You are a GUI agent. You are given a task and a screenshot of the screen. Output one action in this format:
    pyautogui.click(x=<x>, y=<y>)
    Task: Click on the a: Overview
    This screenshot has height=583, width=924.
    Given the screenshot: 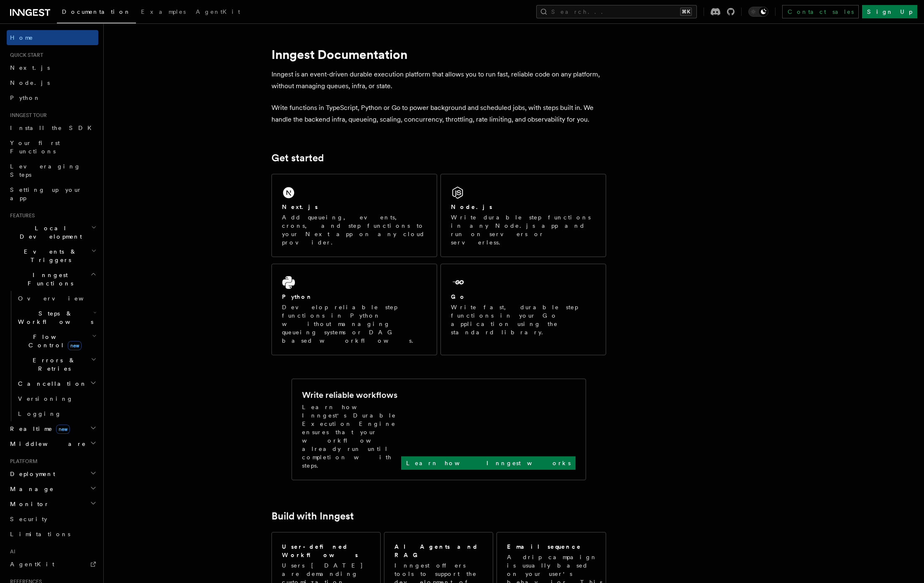 What is the action you would take?
    pyautogui.click(x=56, y=299)
    